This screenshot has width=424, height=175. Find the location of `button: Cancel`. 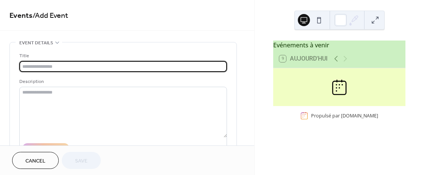

button: Cancel is located at coordinates (35, 160).